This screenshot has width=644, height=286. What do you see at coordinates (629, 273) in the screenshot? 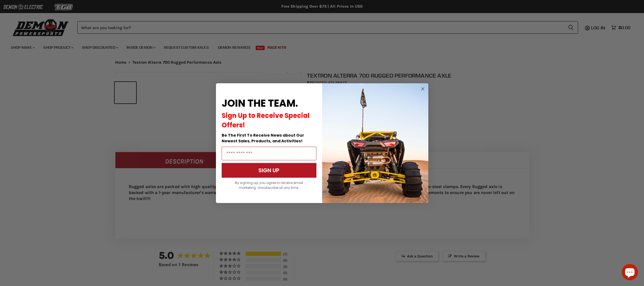
I see `inbox-online-store-chat: Shopify online store chat` at bounding box center [629, 273].